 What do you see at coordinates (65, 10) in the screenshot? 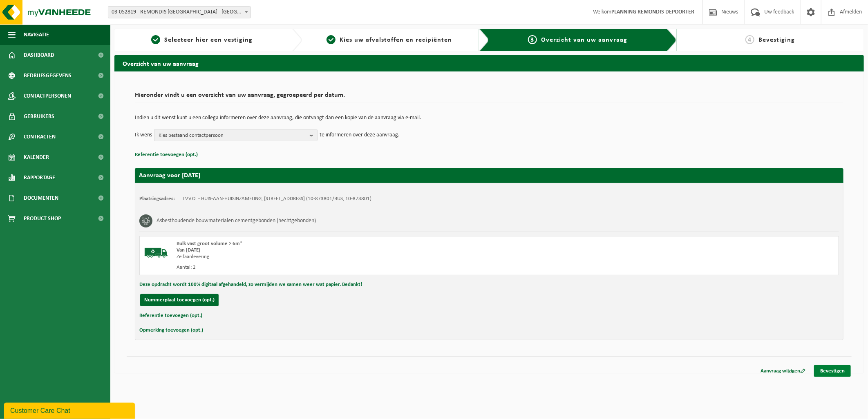
I see `div: Customer Care Chat` at bounding box center [65, 10].